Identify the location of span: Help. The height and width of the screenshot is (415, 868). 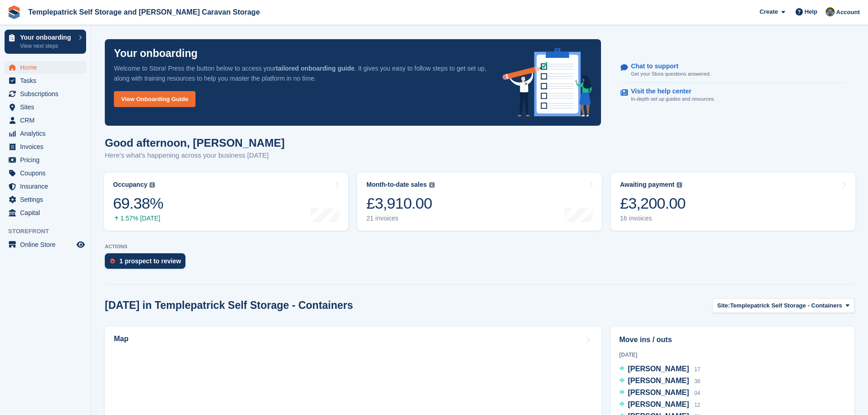
(811, 12).